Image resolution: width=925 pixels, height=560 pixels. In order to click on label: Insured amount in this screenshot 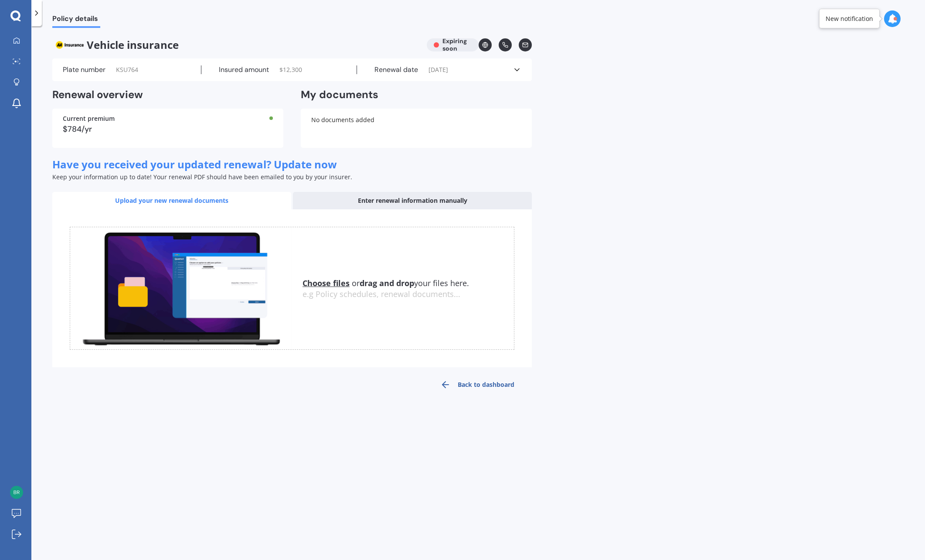, I will do `click(244, 69)`.